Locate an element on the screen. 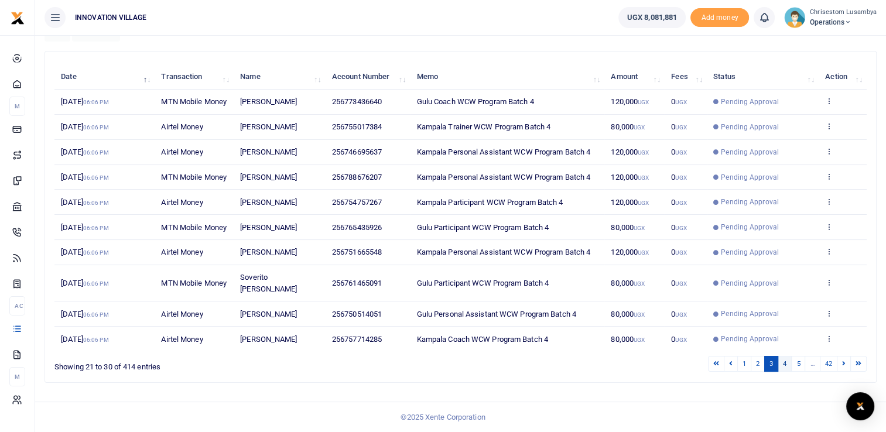  th: Account Number: activate to sort column ascending is located at coordinates (368, 77).